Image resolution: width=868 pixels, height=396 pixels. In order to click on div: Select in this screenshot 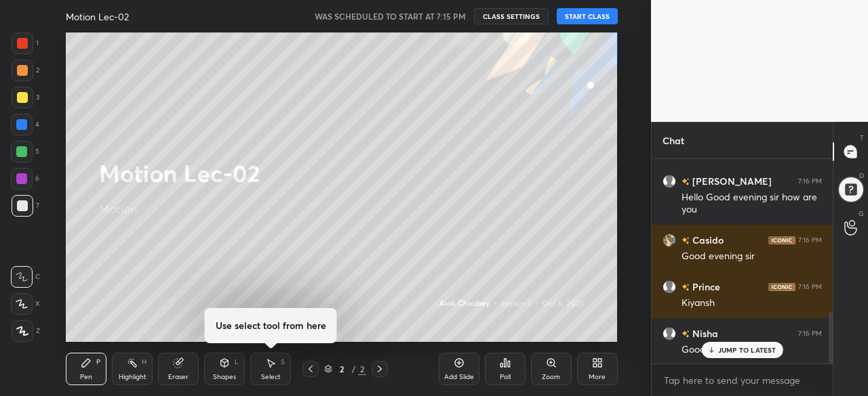, I will do `click(271, 377)`.